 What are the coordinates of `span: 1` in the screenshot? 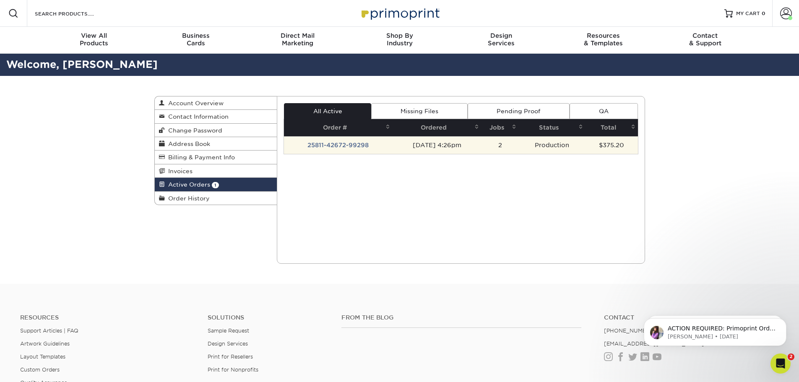 It's located at (215, 185).